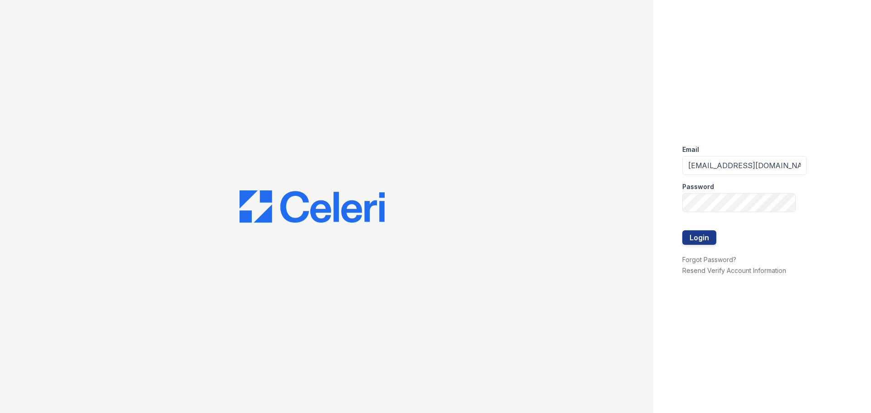  Describe the element at coordinates (691, 150) in the screenshot. I see `label: Email` at that location.